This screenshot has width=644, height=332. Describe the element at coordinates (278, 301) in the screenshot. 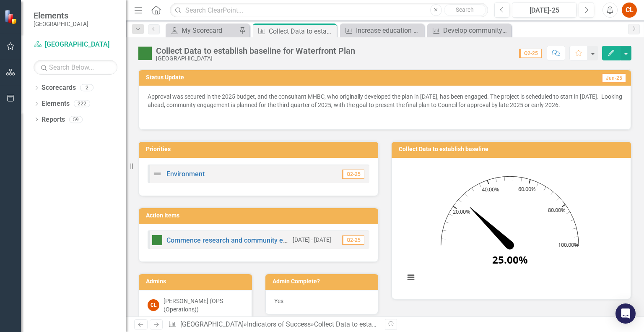

I see `span: Yes` at that location.